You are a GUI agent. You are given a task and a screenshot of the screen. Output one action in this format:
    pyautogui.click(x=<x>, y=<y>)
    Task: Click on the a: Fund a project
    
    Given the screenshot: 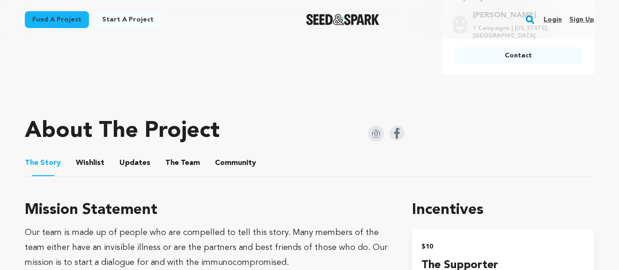 What is the action you would take?
    pyautogui.click(x=57, y=20)
    